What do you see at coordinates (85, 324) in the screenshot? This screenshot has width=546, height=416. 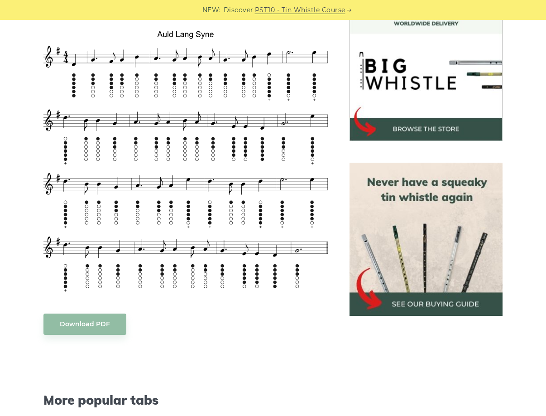 I see `a: Download PDF` at bounding box center [85, 324].